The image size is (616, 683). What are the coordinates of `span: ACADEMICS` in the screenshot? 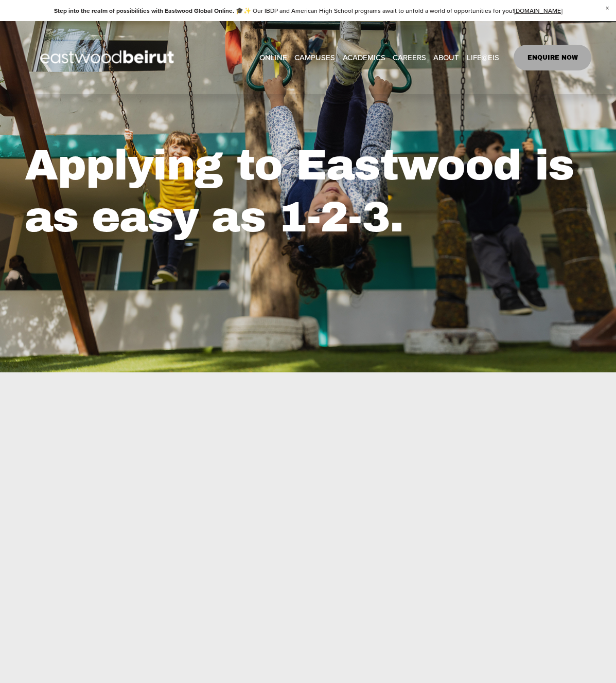 It's located at (364, 58).